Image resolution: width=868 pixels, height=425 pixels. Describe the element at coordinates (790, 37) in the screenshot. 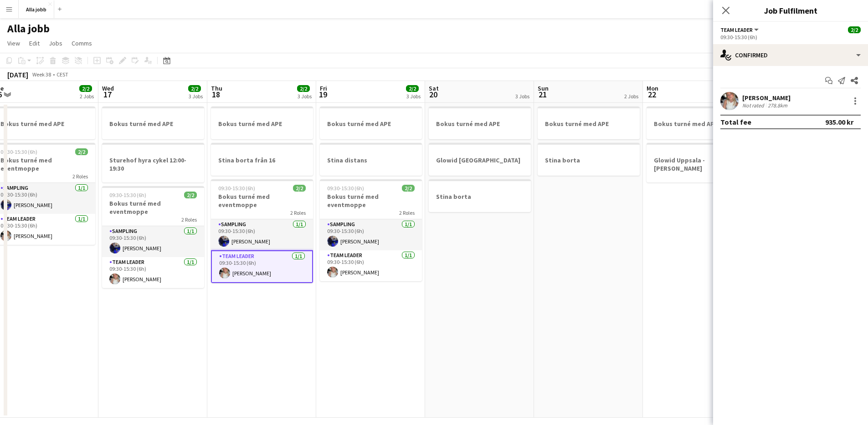

I see `div: 09:30-15:30 (6h)` at that location.